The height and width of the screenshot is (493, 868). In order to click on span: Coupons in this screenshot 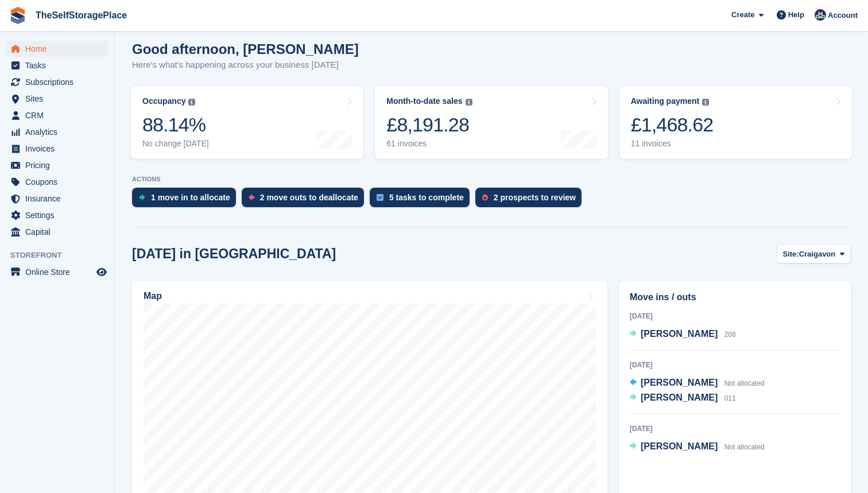, I will do `click(60, 182)`.